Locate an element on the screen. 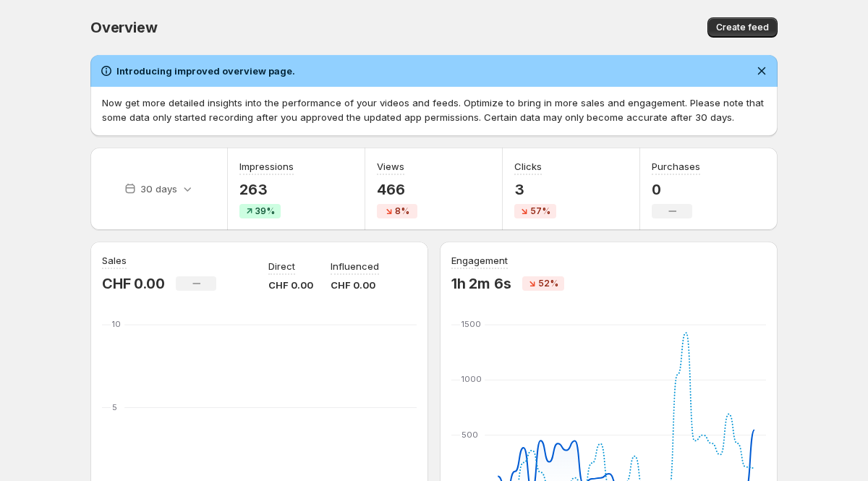  h3: Clicks is located at coordinates (528, 166).